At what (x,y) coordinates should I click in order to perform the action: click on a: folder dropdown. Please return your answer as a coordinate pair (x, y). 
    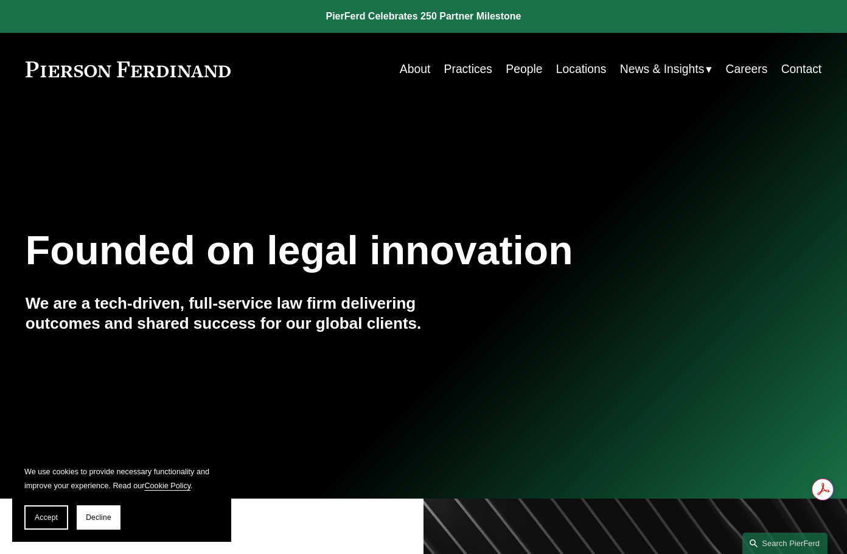
    Looking at the image, I should click on (666, 69).